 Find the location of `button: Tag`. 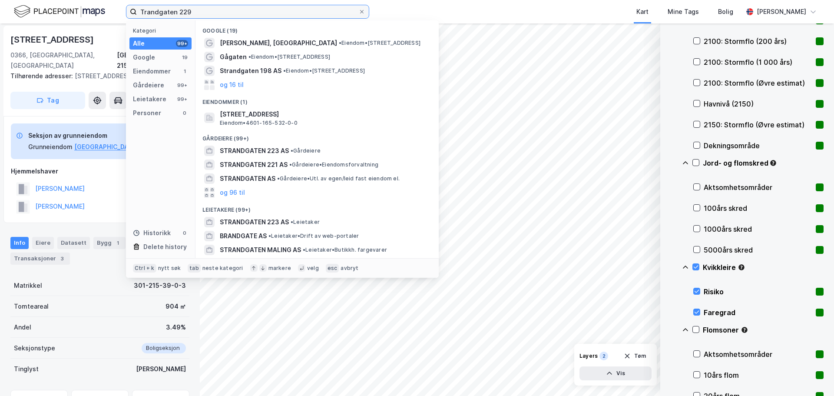

button: Tag is located at coordinates (48, 100).